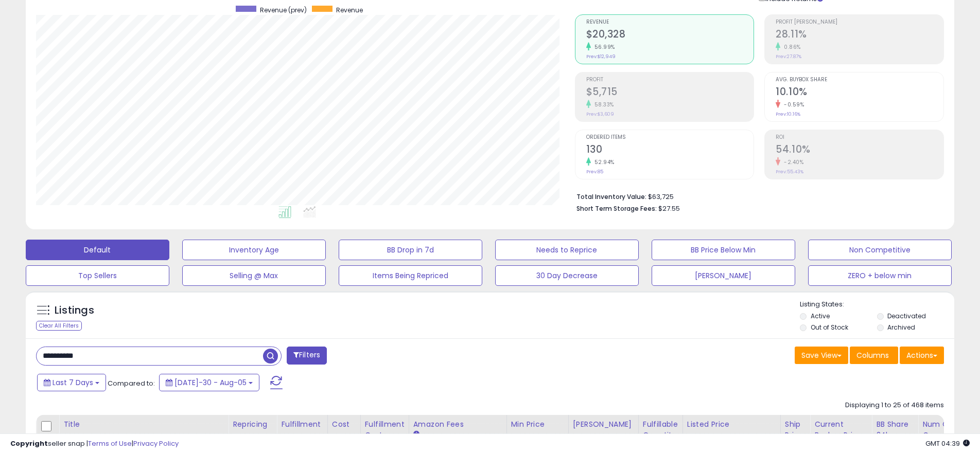  What do you see at coordinates (71, 383) in the screenshot?
I see `button: Last 7 Days` at bounding box center [71, 383].